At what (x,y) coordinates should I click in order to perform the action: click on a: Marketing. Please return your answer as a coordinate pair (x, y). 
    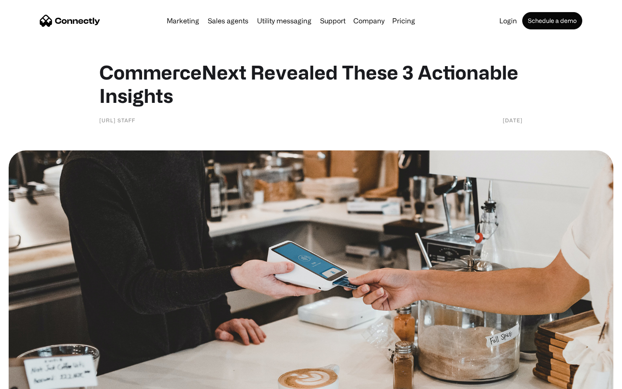
    Looking at the image, I should click on (183, 21).